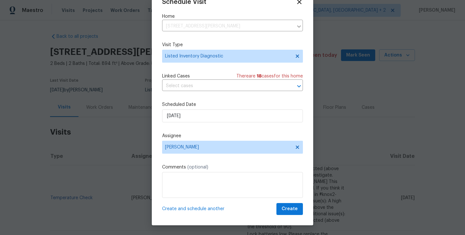 This screenshot has width=465, height=235. I want to click on span: (optional), so click(198, 167).